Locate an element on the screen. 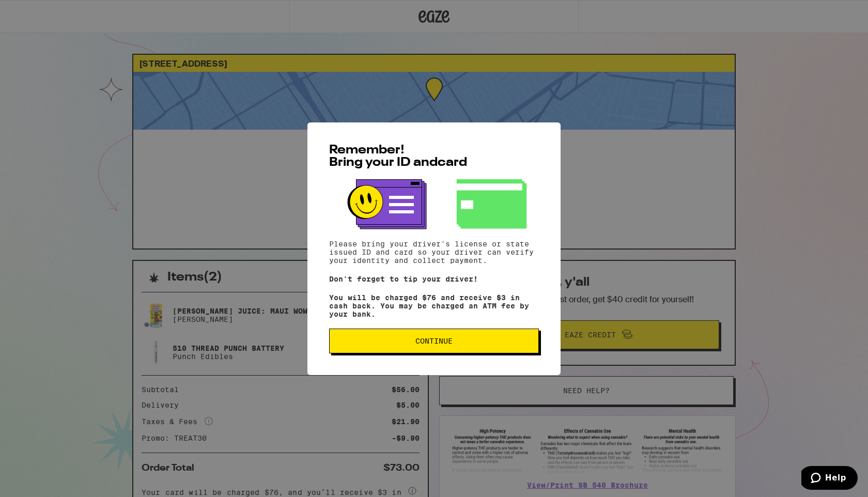 This screenshot has width=868, height=497. span: Remember! Bring your ID and card is located at coordinates (398, 156).